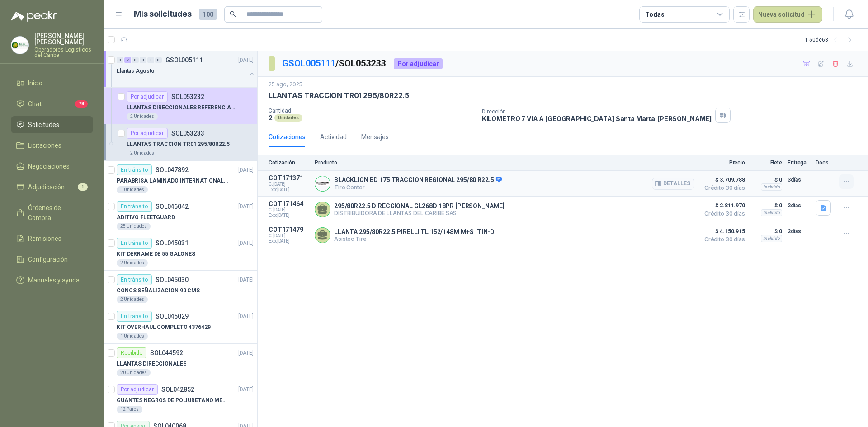 This screenshot has width=868, height=427. What do you see at coordinates (135, 71) in the screenshot?
I see `p: Llantas Agosto` at bounding box center [135, 71].